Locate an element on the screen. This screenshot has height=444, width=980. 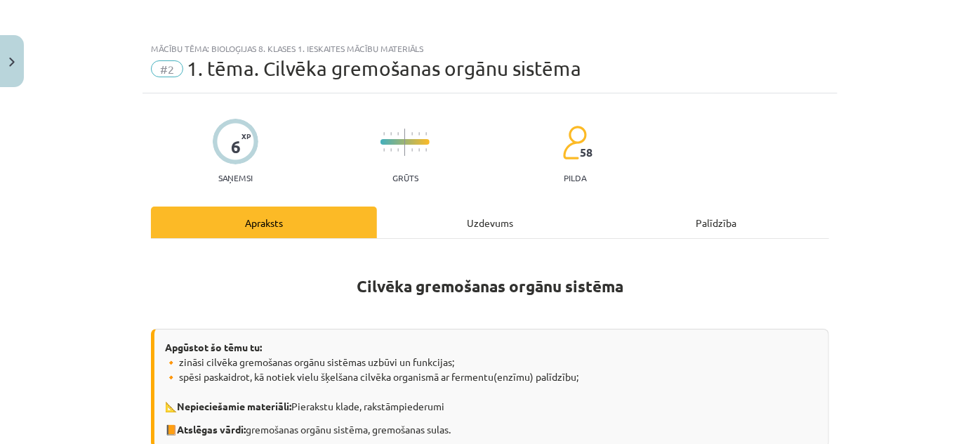
strong: Apgūstot šo tēmu tu: is located at coordinates (214, 347).